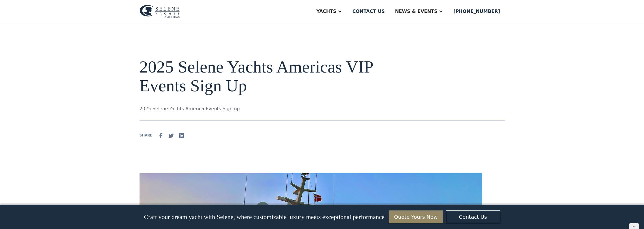  What do you see at coordinates (369, 11) in the screenshot?
I see `div: Contact us` at bounding box center [369, 11].